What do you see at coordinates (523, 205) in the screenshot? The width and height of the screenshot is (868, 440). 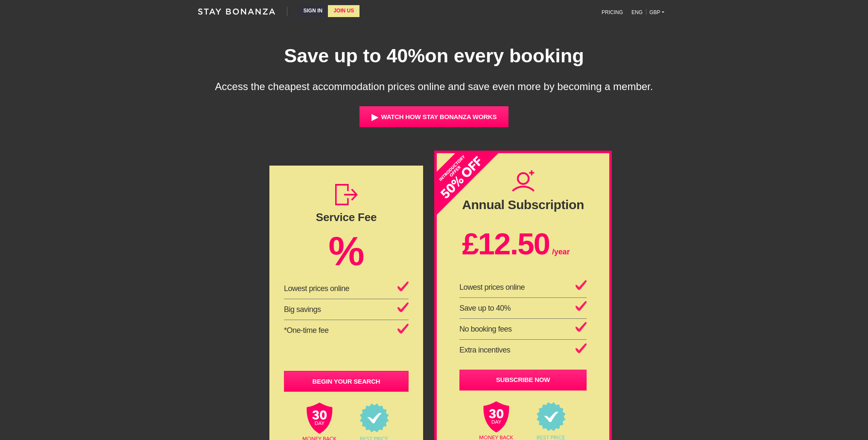 I see `div: Annual Subscription` at bounding box center [523, 205].